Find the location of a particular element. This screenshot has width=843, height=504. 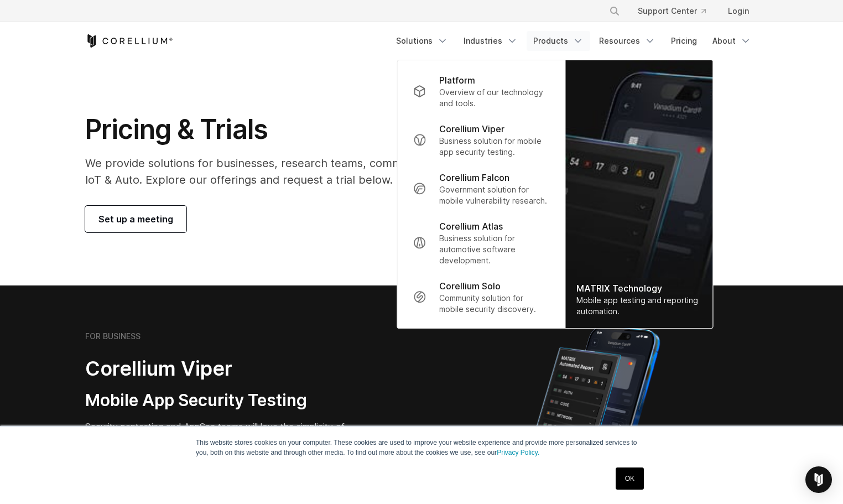

p: Business solution for automotive software development. is located at coordinates (494, 250).